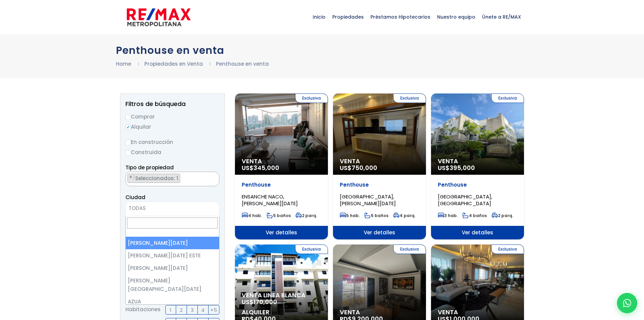 The image size is (644, 320). Describe the element at coordinates (203, 310) in the screenshot. I see `span: 4` at that location.